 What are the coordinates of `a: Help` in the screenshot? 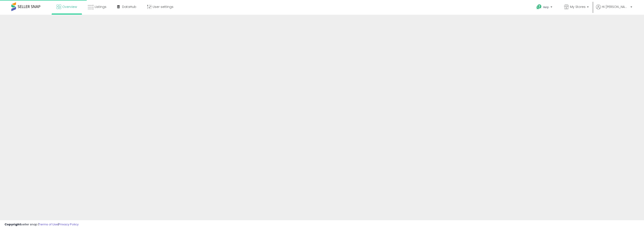 It's located at (544, 8).